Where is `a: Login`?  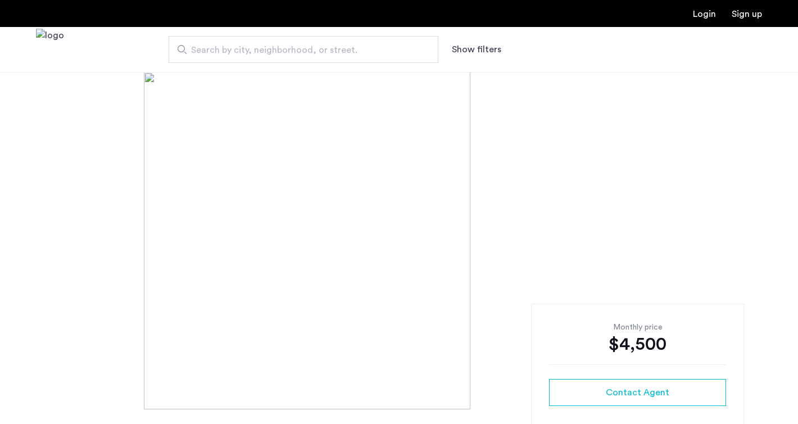
a: Login is located at coordinates (704, 14).